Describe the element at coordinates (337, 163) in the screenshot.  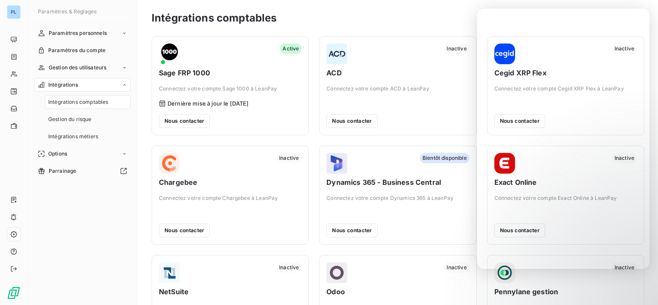
I see `img: Dynamics 365 - Business Central logo` at that location.